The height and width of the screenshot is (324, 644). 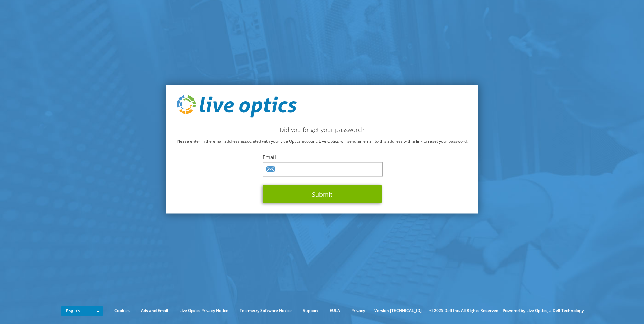 What do you see at coordinates (322, 157) in the screenshot?
I see `label: Email` at bounding box center [322, 157].